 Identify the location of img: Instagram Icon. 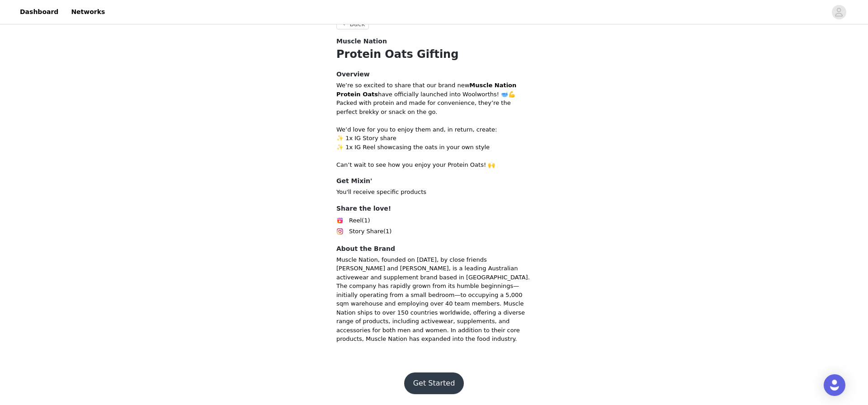
(339, 231).